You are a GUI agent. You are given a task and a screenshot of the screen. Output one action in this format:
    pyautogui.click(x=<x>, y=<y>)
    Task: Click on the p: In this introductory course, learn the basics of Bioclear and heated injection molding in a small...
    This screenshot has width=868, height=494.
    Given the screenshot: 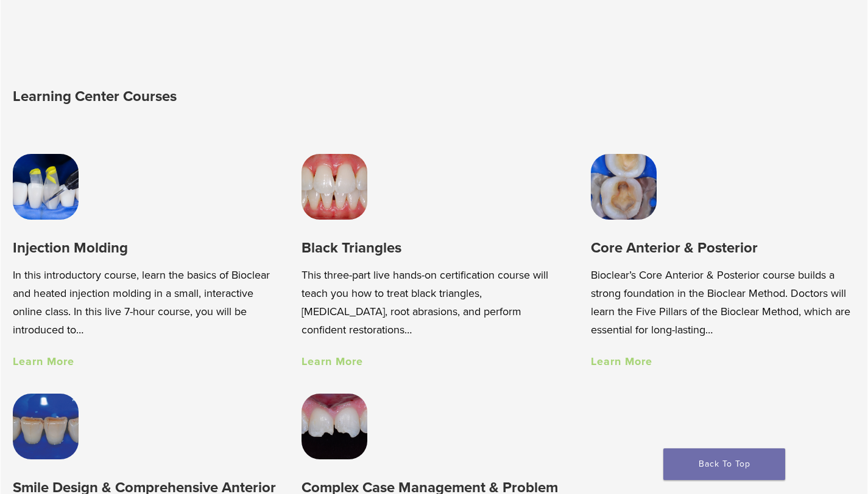 What is the action you would take?
    pyautogui.click(x=145, y=302)
    